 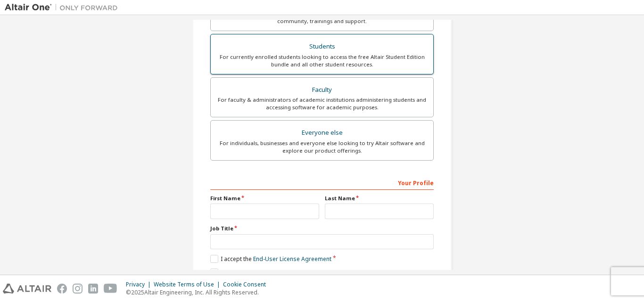 What do you see at coordinates (265, 198) in the screenshot?
I see `label: First Name` at bounding box center [265, 198].